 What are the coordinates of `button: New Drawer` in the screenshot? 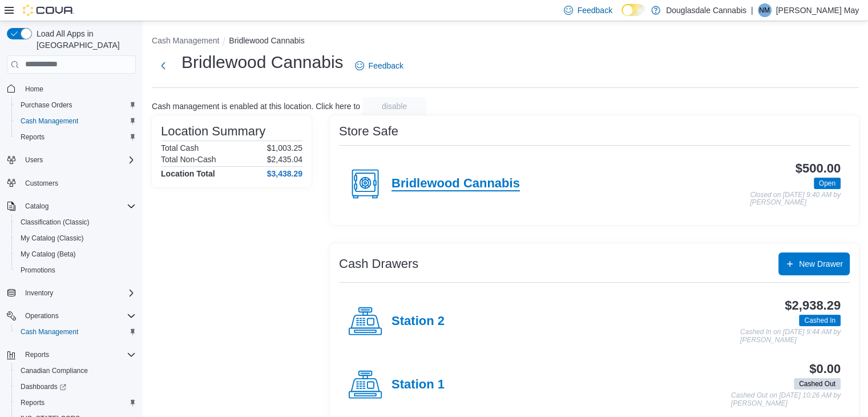 It's located at (814, 264).